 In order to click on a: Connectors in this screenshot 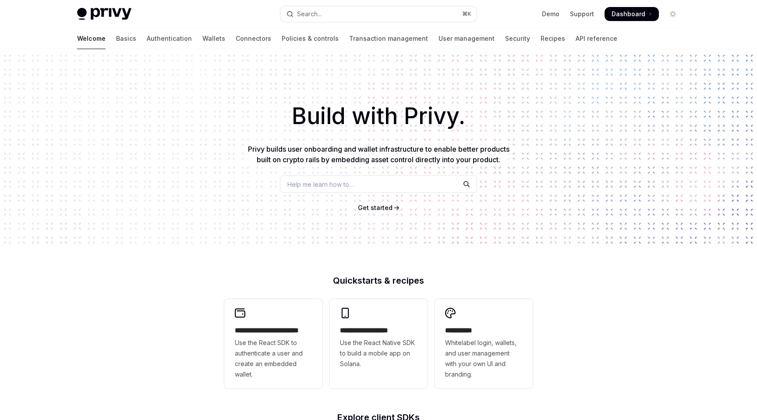, I will do `click(253, 39)`.